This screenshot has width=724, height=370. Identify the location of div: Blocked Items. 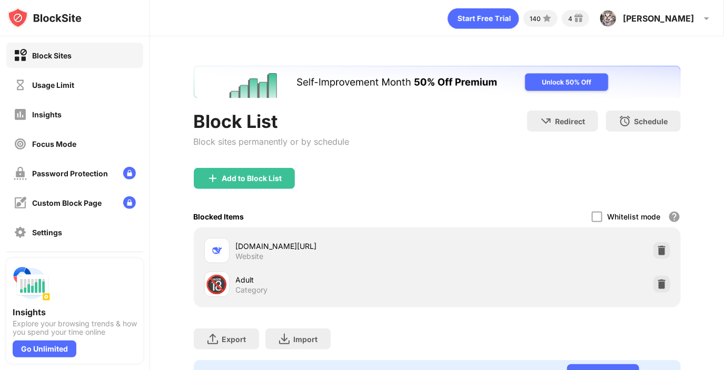
(219, 216).